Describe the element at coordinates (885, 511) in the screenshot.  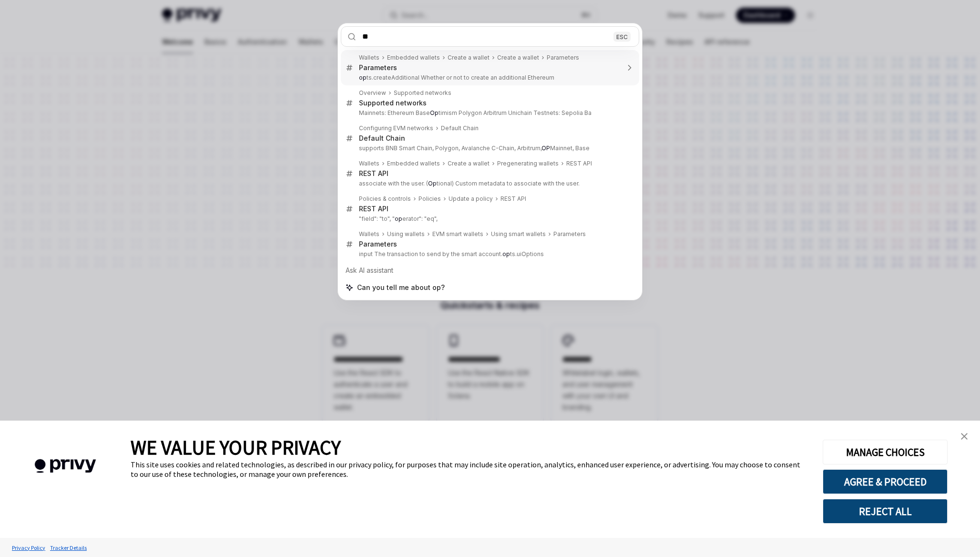
I see `button: REJECT ALL` at that location.